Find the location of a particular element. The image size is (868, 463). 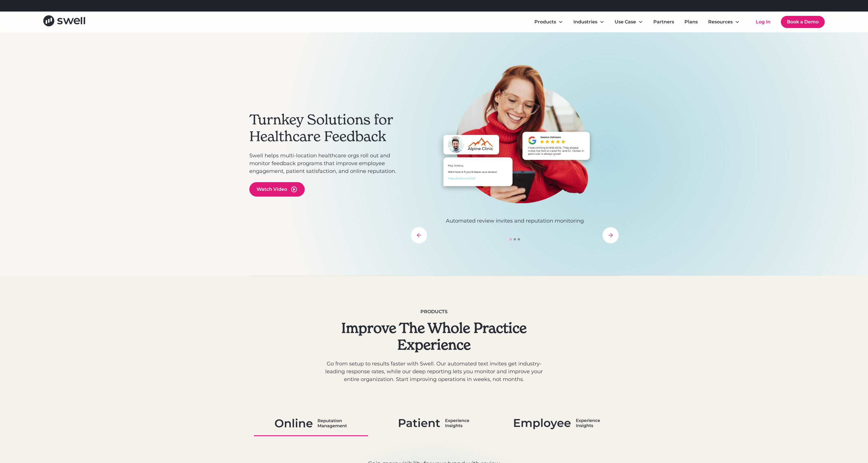

div: Show slide 1 of 3 is located at coordinates (511, 239).